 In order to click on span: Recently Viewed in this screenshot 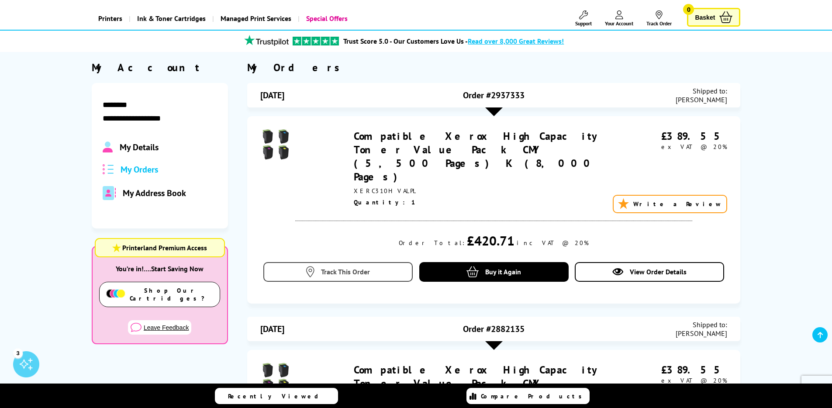, I will do `click(277, 396)`.